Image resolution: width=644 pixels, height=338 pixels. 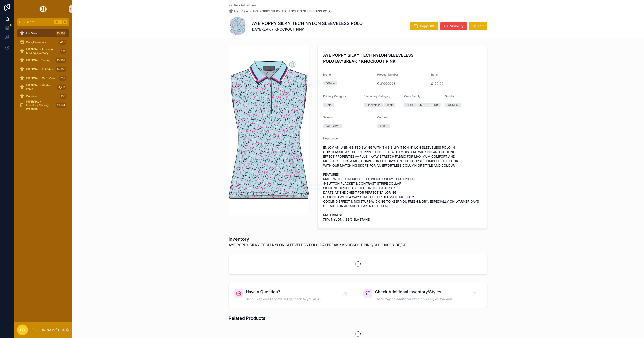 What do you see at coordinates (43, 33) in the screenshot?
I see `a: List View10,999` at bounding box center [43, 33].